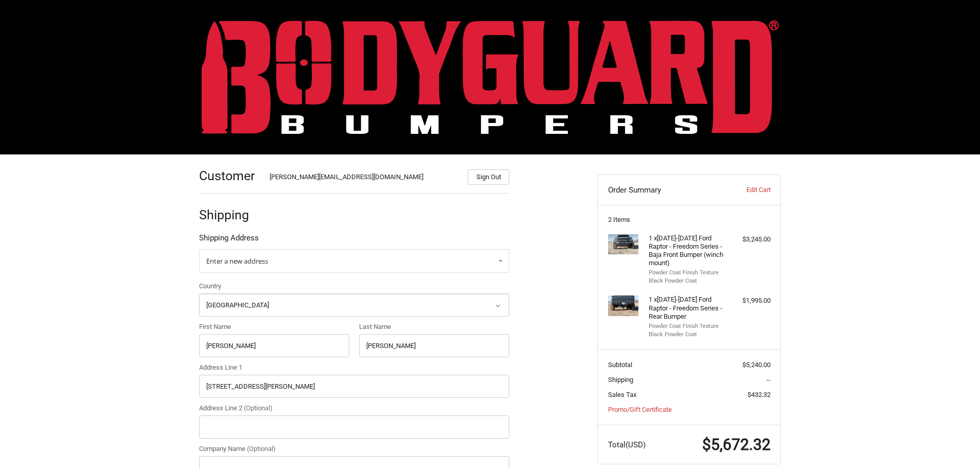  I want to click on h2: Customer, so click(229, 175).